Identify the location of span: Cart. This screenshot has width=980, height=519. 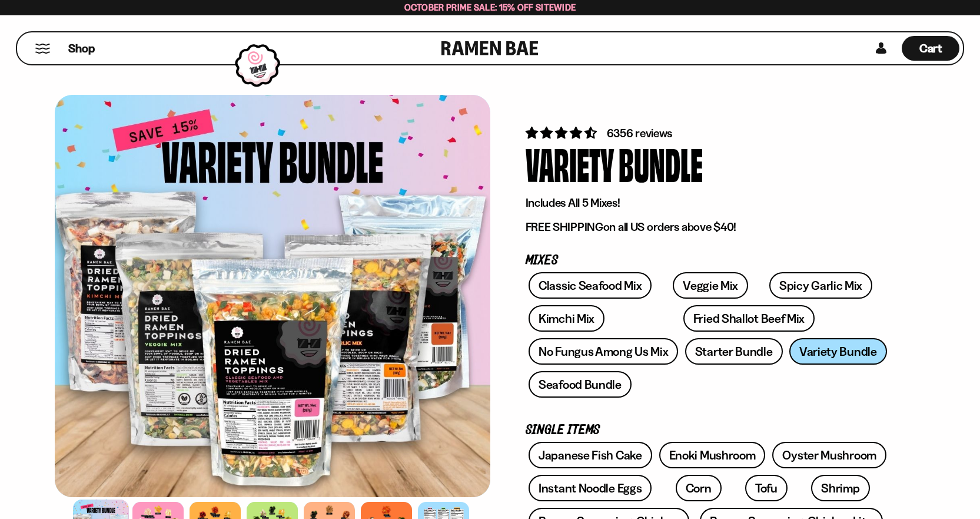
(930, 48).